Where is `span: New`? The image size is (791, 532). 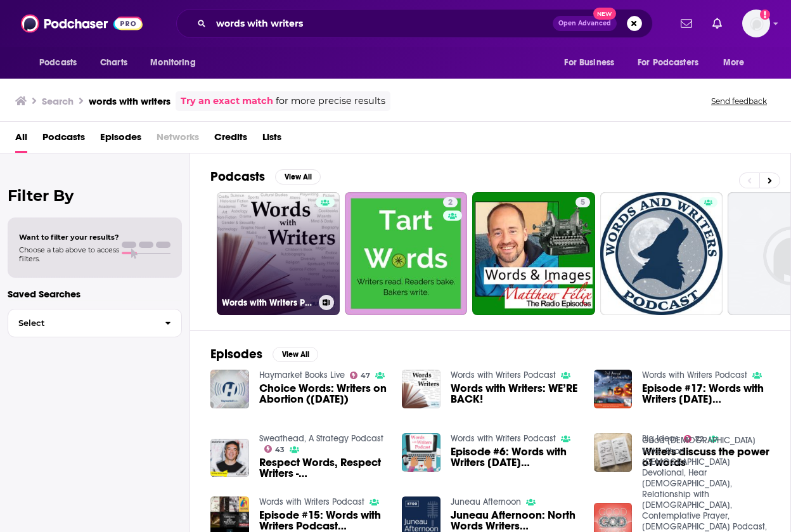
span: New is located at coordinates (605, 13).